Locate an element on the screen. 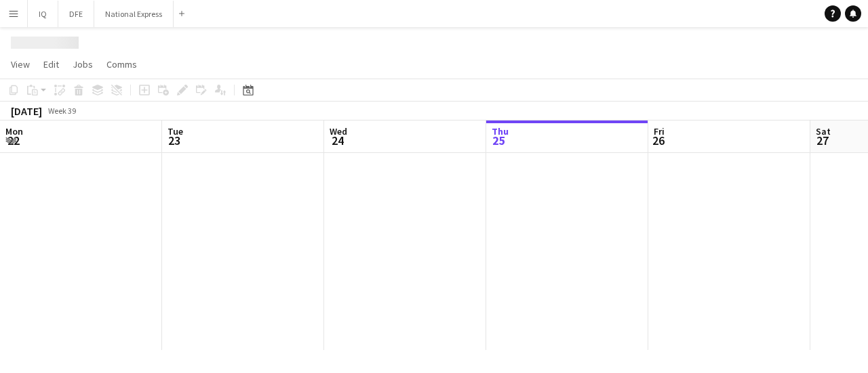 Image resolution: width=868 pixels, height=373 pixels. span: View is located at coordinates (20, 65).